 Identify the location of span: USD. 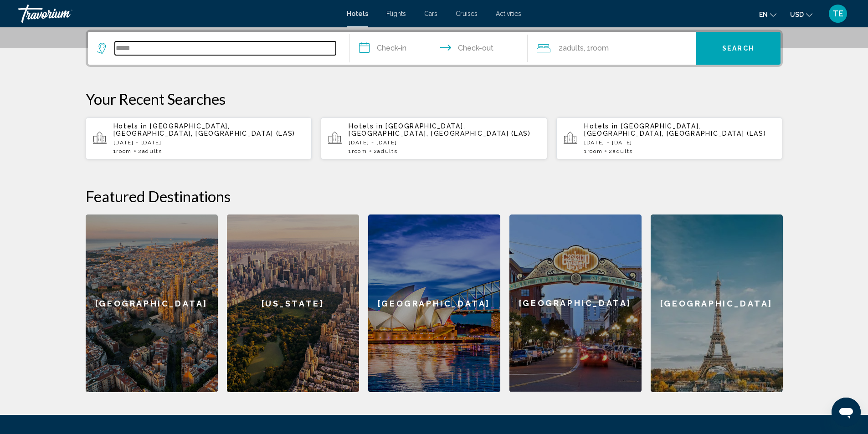
(797, 15).